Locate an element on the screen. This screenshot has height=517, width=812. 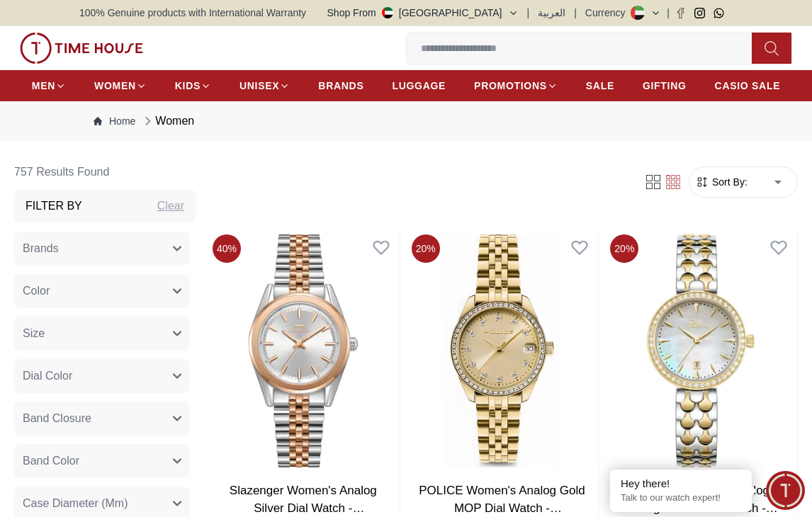
a: SALE is located at coordinates (600, 86).